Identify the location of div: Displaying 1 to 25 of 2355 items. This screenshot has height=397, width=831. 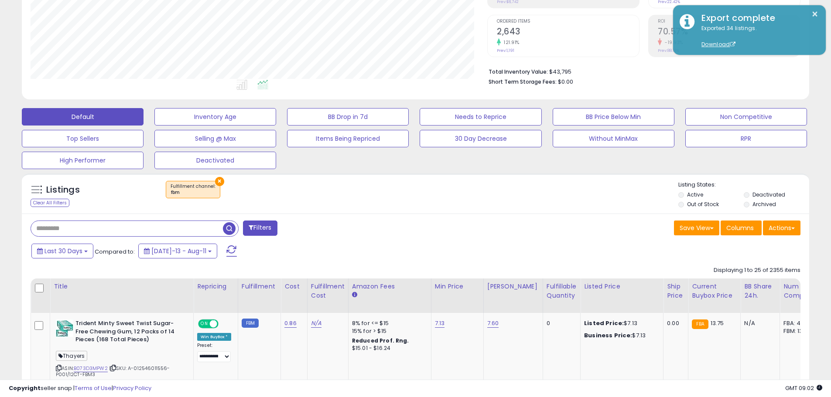
(757, 271).